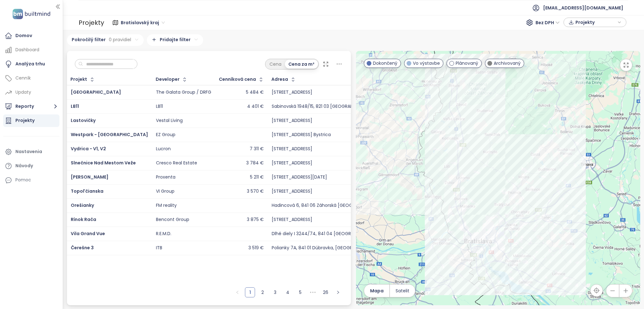  Describe the element at coordinates (143, 22) in the screenshot. I see `span: Bratislavský kraj` at that location.